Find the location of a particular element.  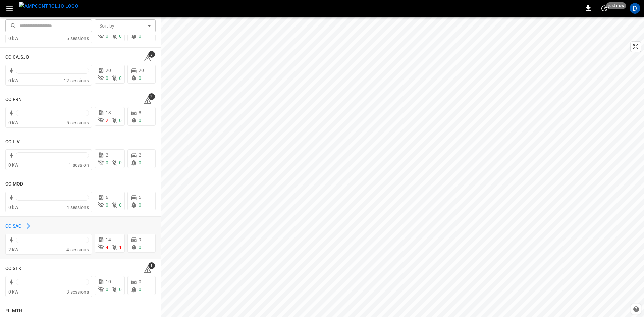

h6: CC.LIV is located at coordinates (13, 142).